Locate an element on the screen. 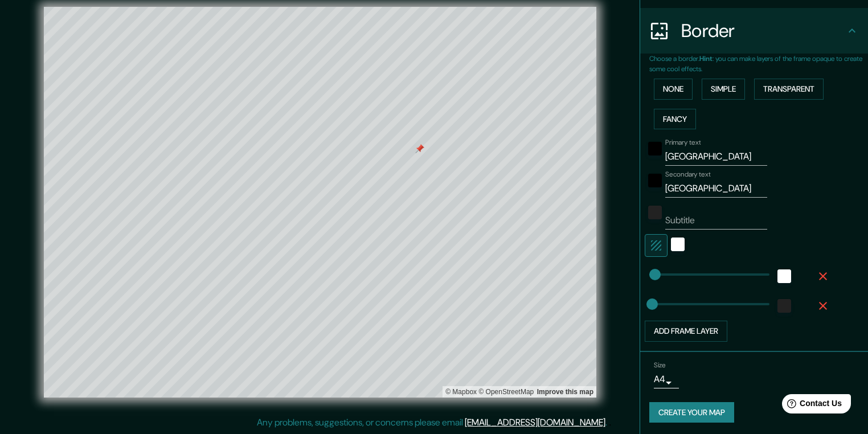 The image size is (868, 434). label: Size is located at coordinates (660, 365).